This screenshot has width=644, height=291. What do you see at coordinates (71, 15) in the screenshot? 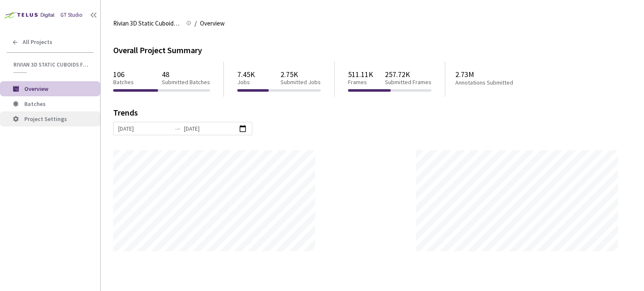
I see `div: GT Studio` at bounding box center [71, 15].